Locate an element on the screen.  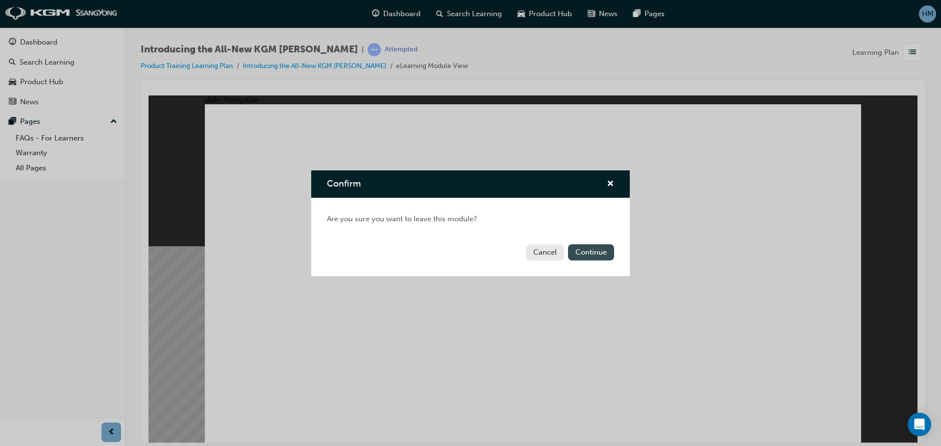
span: cross-icon is located at coordinates (610, 185).